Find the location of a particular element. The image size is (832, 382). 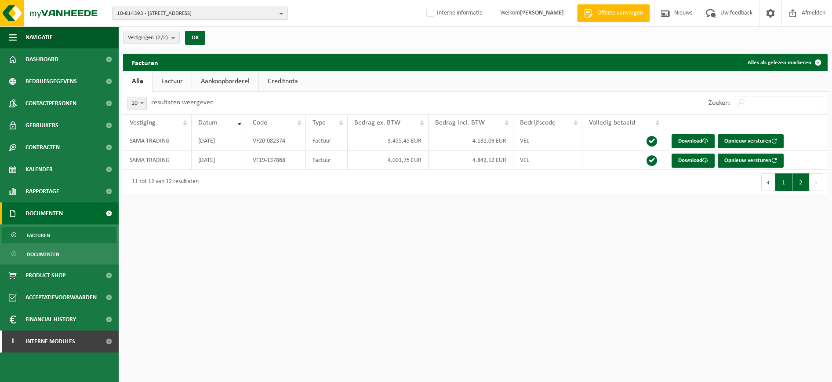

button: Next is located at coordinates (816, 182).